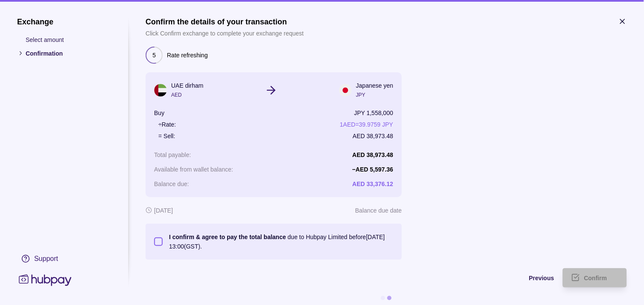  I want to click on p: Click Confirm exchange to complete your exchange request, so click(225, 33).